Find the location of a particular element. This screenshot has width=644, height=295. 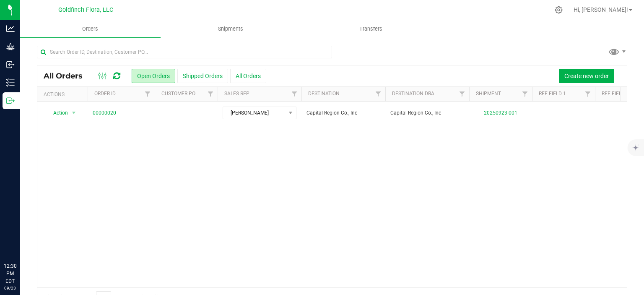

button: Create new order is located at coordinates (586, 76).